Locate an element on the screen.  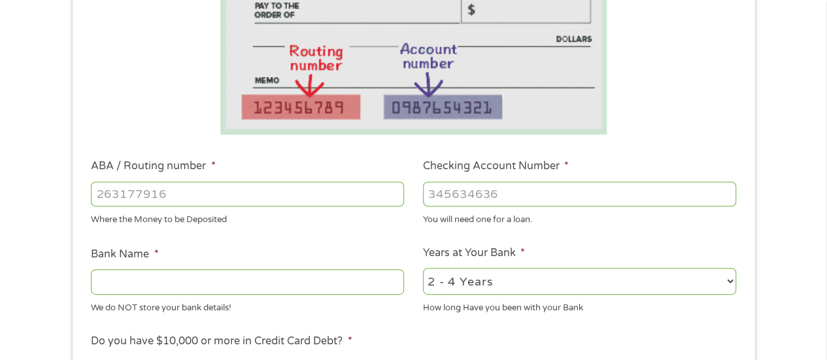
input: 263177916 is located at coordinates (247, 194).